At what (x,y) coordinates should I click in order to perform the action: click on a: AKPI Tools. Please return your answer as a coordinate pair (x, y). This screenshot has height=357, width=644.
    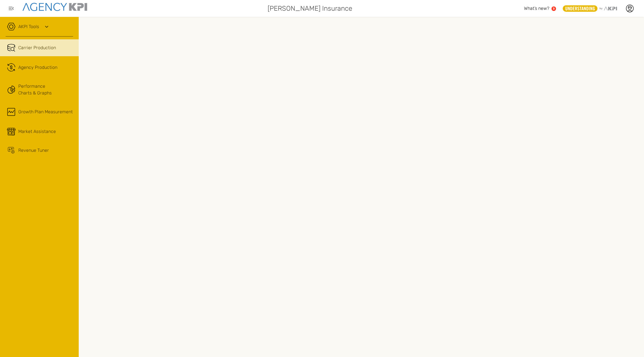
    Looking at the image, I should click on (29, 27).